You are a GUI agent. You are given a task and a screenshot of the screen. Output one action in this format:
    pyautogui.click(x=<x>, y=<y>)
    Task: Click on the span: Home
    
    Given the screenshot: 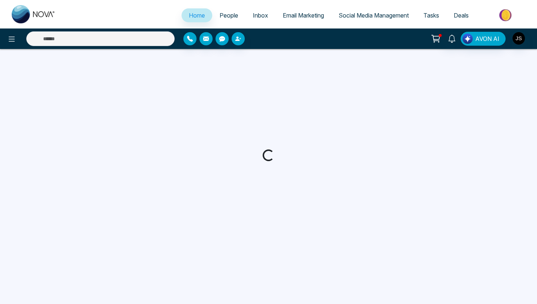 What is the action you would take?
    pyautogui.click(x=197, y=15)
    